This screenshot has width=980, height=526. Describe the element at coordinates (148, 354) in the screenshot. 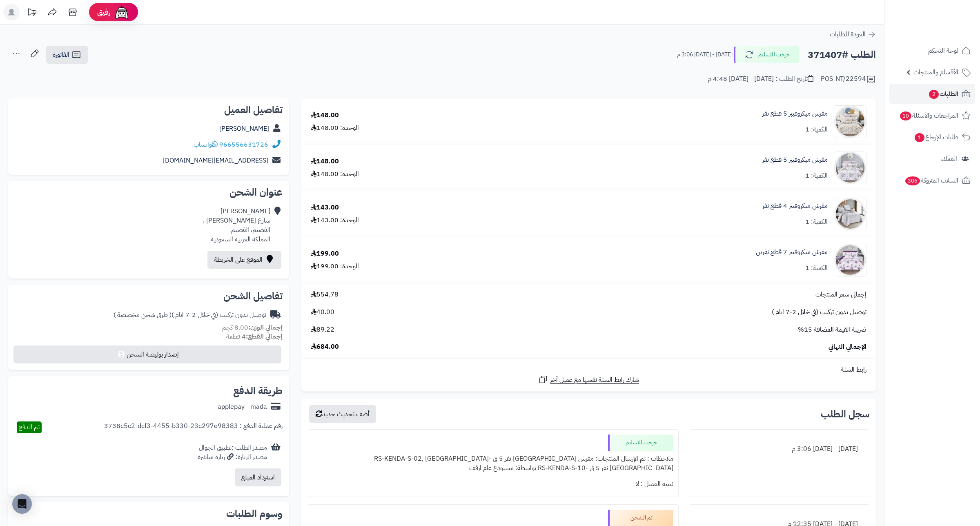

I see `button: إصدار بوليصة الشحن` at that location.